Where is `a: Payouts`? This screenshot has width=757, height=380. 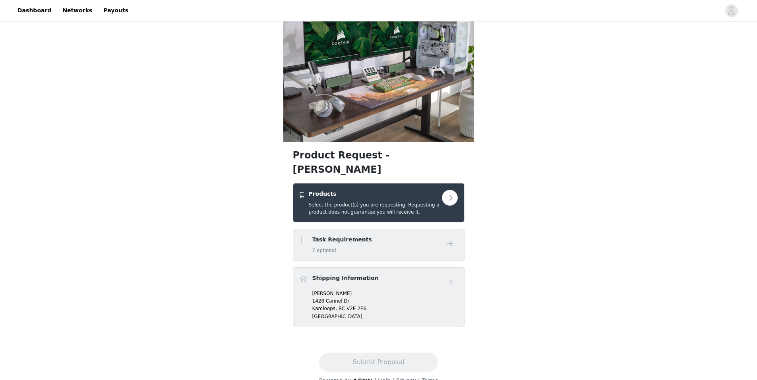
a: Payouts is located at coordinates (116, 10).